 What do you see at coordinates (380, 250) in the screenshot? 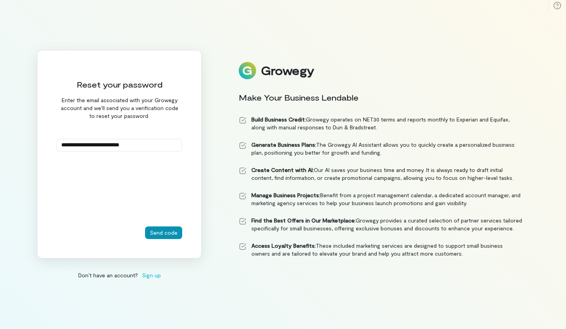
I see `li: These included marketing services are designed to support small business owners and are tailored ...` at bounding box center [380, 250].